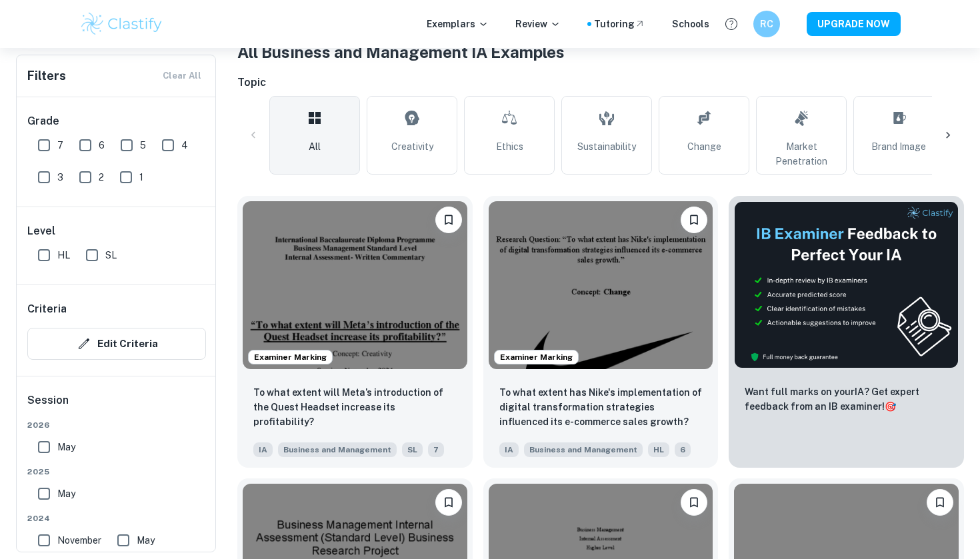 This screenshot has height=559, width=980. Describe the element at coordinates (101, 177) in the screenshot. I see `span: 2` at that location.